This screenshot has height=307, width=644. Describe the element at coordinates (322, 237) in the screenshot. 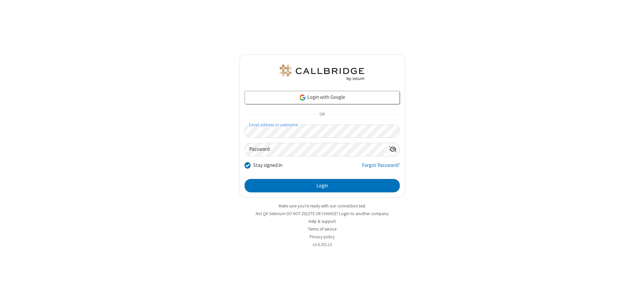

I see `a: Privacy policy` at that location.